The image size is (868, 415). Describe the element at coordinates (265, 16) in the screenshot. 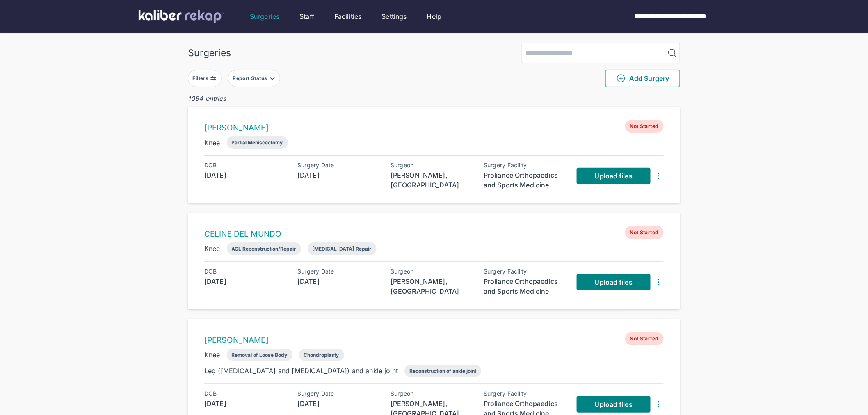

I see `a: Surgeries` at that location.